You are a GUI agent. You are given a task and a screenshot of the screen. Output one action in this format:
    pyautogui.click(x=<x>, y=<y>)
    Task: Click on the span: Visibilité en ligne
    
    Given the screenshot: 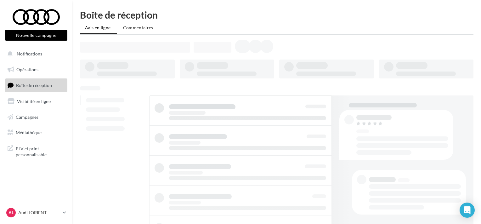 What is the action you would take?
    pyautogui.click(x=34, y=101)
    